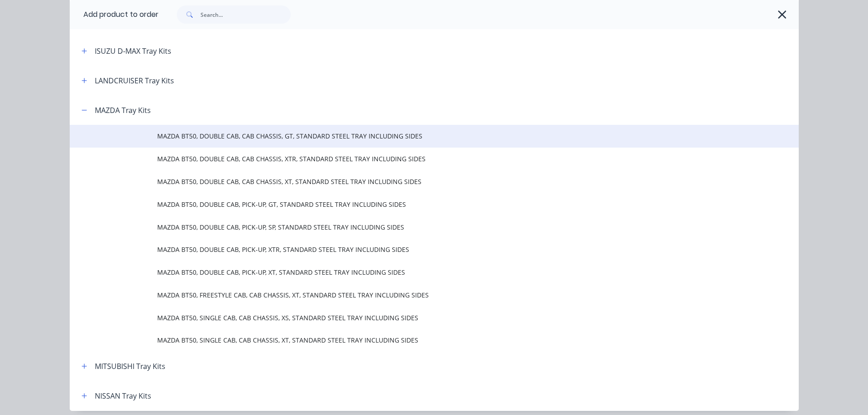 The height and width of the screenshot is (415, 868). What do you see at coordinates (414, 317) in the screenshot?
I see `span: MAZDA BT50, SINGLE CAB, CAB CHASSIS, XS, STANDARD STEEL TRAY INCLUDING SIDES` at bounding box center [414, 317].